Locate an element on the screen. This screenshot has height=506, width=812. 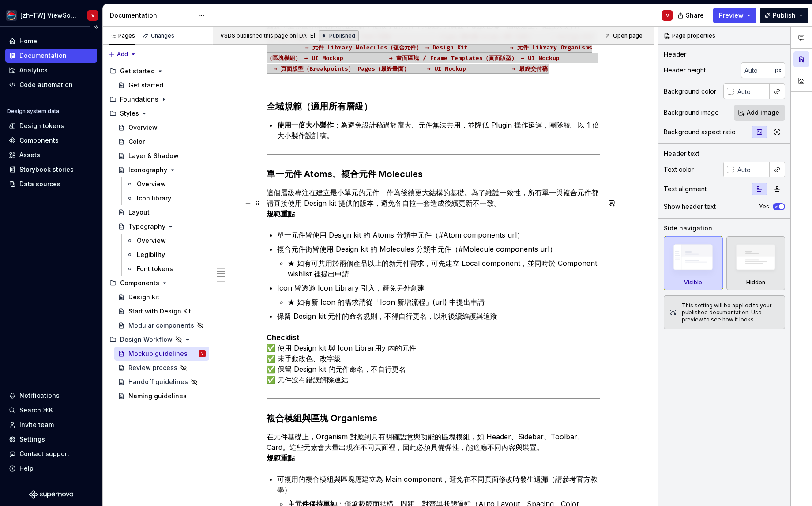
svg: Supernova Logo is located at coordinates (51, 494).